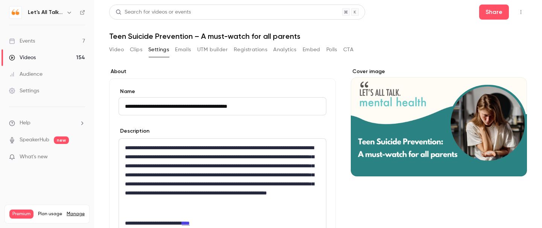 The width and height of the screenshot is (542, 228). Describe the element at coordinates (33, 157) in the screenshot. I see `span: What's new` at that location.